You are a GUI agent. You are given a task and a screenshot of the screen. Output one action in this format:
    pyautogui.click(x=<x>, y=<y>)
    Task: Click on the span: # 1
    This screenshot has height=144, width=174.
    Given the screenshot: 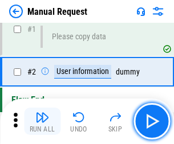 What is the action you would take?
    pyautogui.click(x=31, y=29)
    